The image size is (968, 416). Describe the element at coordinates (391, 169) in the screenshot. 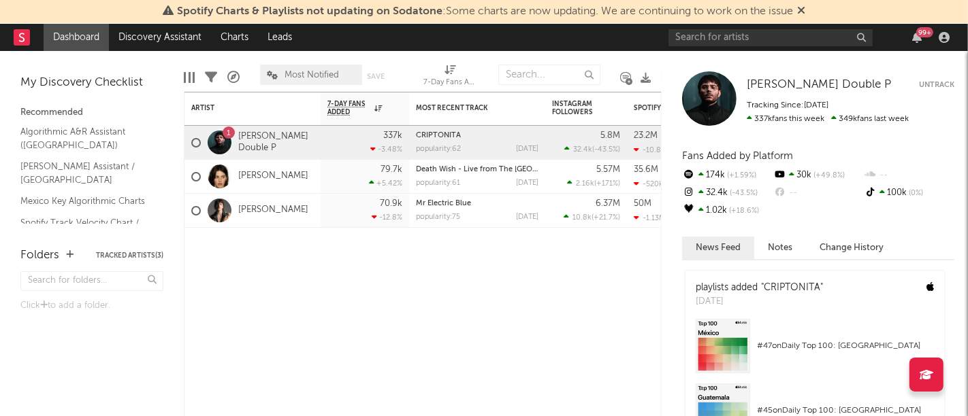

I see `div: 79.7k` at that location.